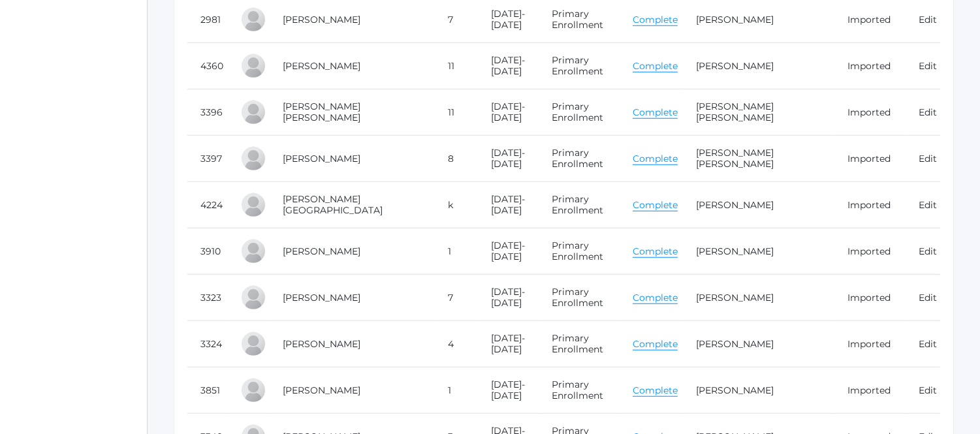  Describe the element at coordinates (456, 205) in the screenshot. I see `td: k` at that location.